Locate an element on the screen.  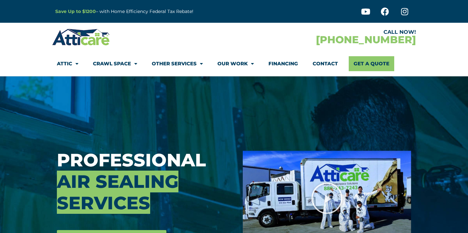
nav: Menu is located at coordinates (234, 64).